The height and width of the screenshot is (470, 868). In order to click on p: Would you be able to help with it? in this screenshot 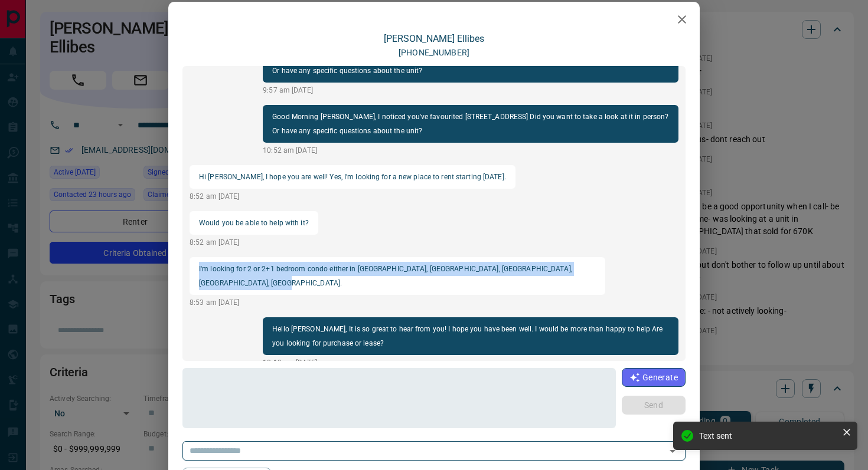, I will do `click(254, 223)`.